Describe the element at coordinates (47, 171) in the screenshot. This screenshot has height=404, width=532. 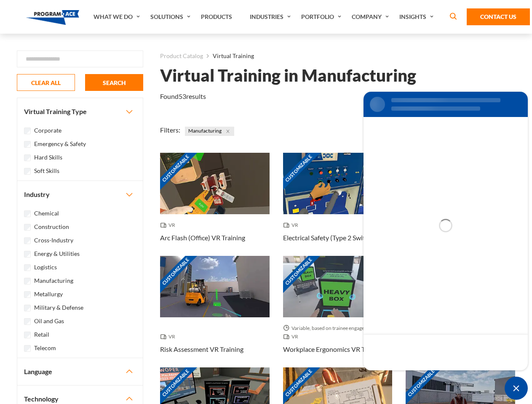
I see `label: Soft Skills` at that location.